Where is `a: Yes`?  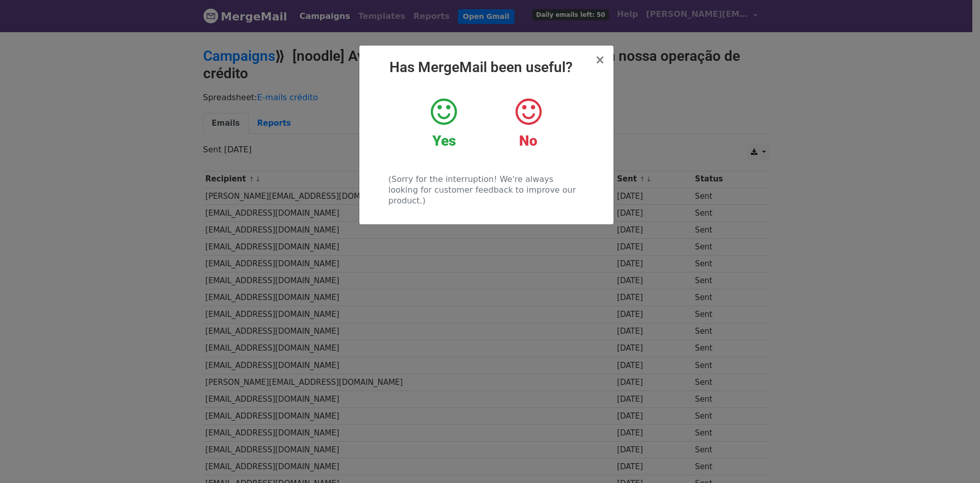 a: Yes is located at coordinates (444, 123).